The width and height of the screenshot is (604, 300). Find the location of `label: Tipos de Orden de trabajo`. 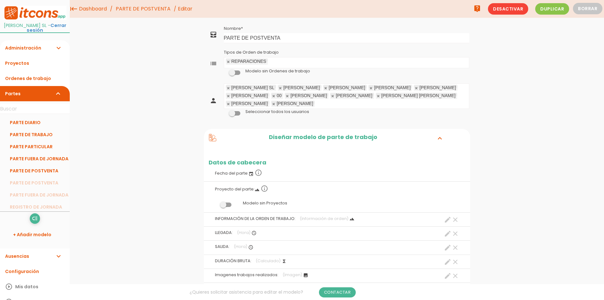

label: Tipos de Orden de trabajo is located at coordinates (251, 52).